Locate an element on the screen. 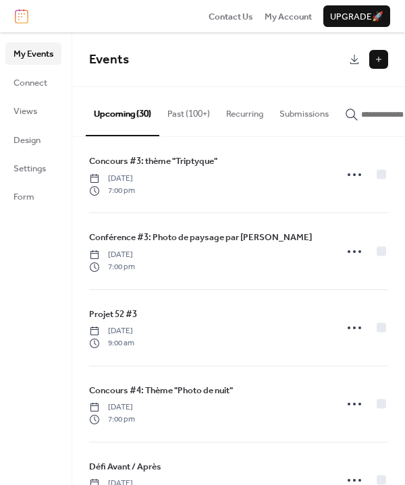 Image resolution: width=405 pixels, height=485 pixels. span: My Account is located at coordinates (288, 17).